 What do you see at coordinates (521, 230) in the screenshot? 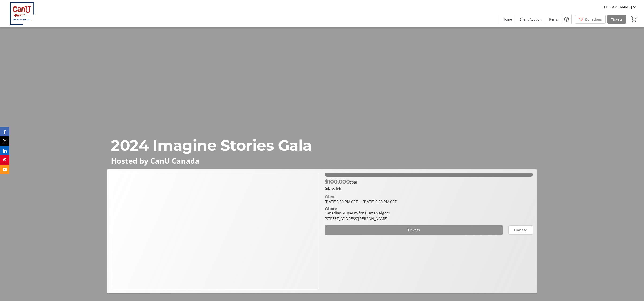
I see `span: Donate` at bounding box center [521, 230].